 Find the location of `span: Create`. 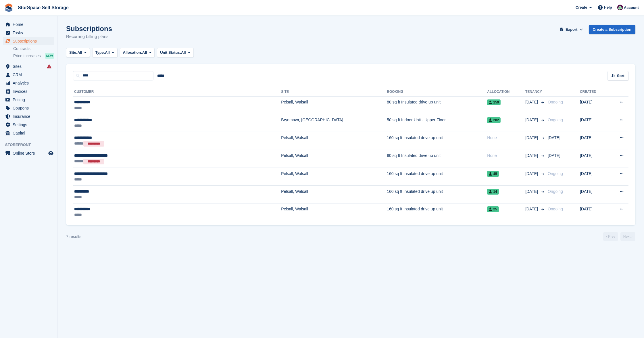

span: Create is located at coordinates (581, 7).